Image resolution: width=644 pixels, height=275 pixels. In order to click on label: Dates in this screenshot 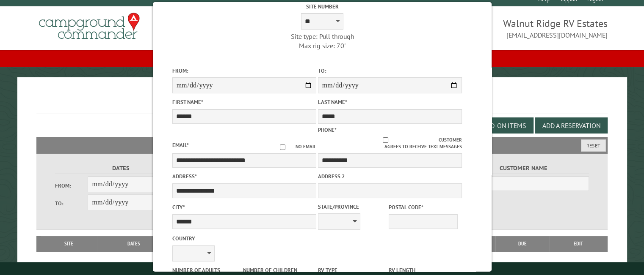, I will do `click(121, 168)`.